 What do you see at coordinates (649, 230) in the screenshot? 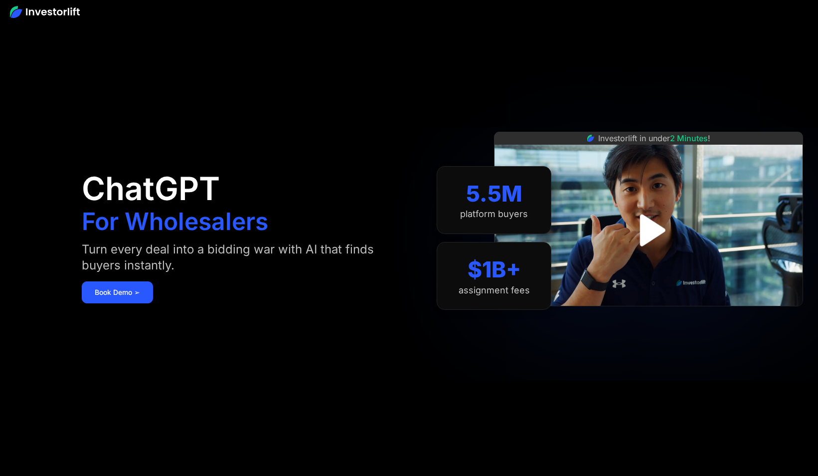
I see `a: open lightbox` at bounding box center [649, 230].